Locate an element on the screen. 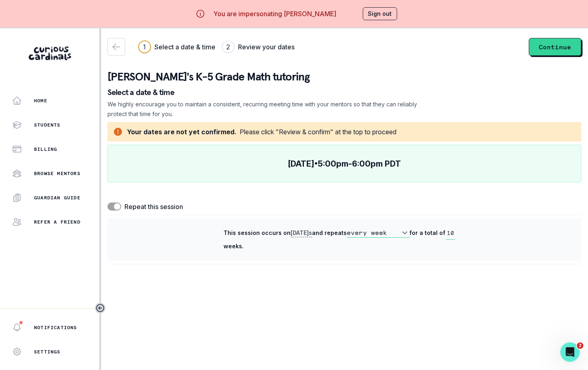 The height and width of the screenshot is (370, 588). p: Settings is located at coordinates (47, 352).